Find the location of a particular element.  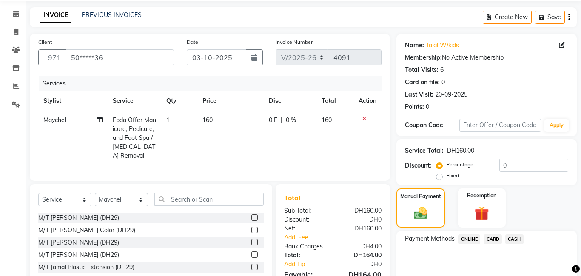

label: Fixed is located at coordinates (453, 176).